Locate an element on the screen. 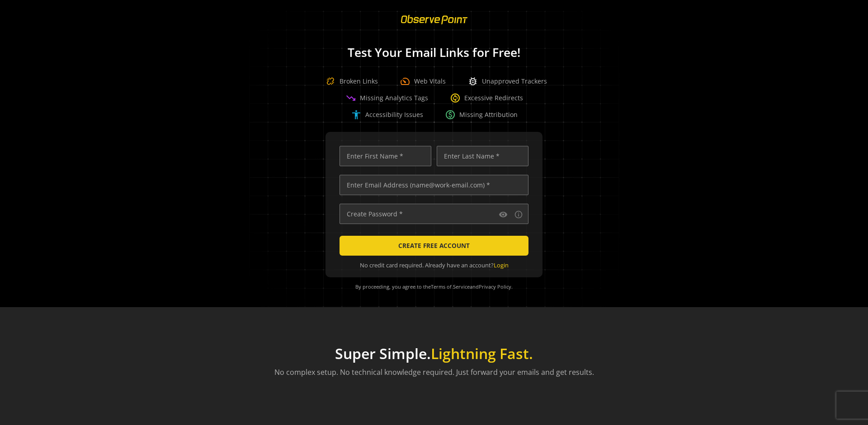  mat-icon: visibility is located at coordinates (503, 215).